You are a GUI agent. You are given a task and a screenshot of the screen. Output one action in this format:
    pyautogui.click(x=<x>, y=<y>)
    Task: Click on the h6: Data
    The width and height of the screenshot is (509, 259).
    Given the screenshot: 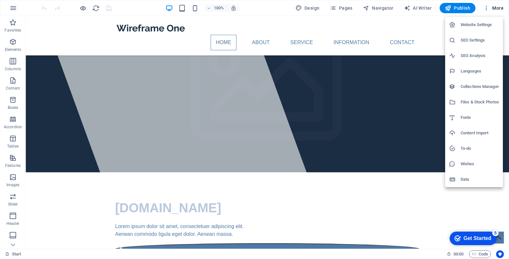 What is the action you would take?
    pyautogui.click(x=479, y=180)
    